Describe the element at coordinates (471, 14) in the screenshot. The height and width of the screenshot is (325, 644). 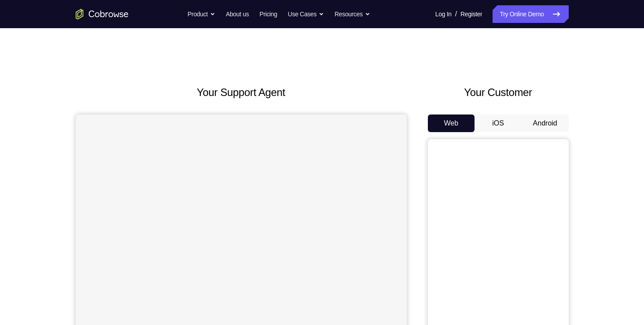
I see `a: Register` at that location.